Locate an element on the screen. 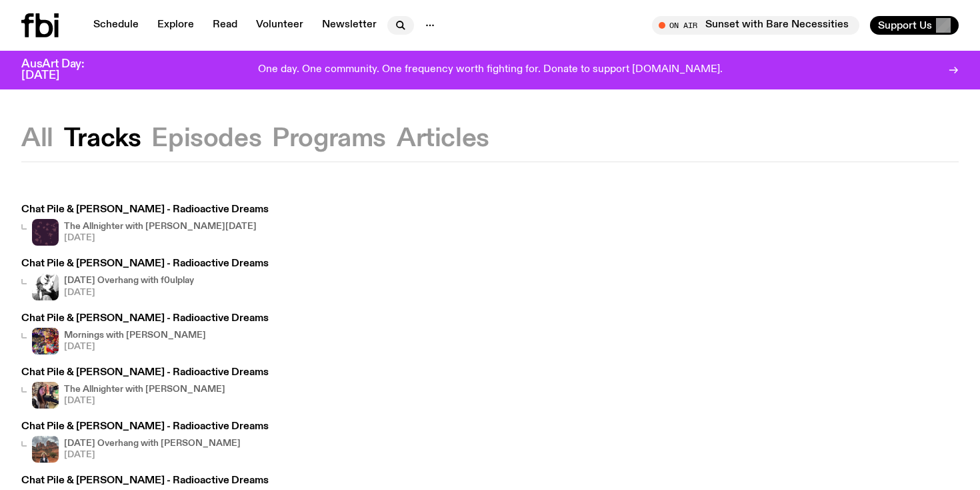 This screenshot has height=490, width=980. button: Tracks is located at coordinates (103, 139).